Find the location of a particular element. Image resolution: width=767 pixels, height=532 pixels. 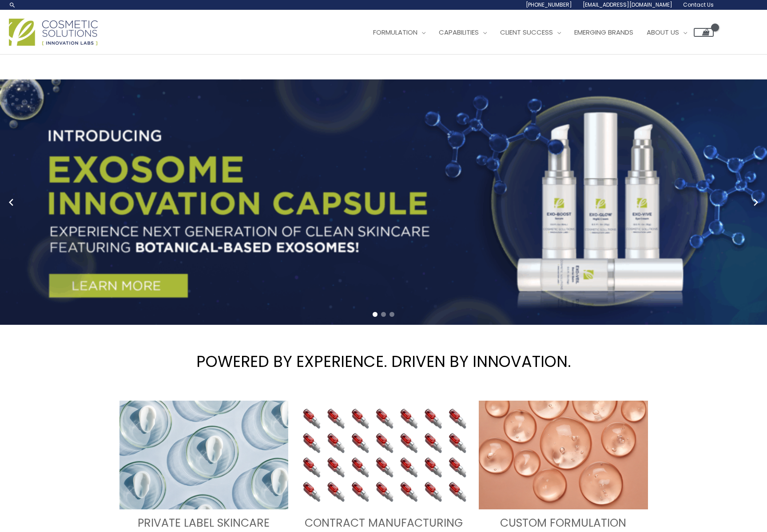

a: About Us is located at coordinates (667, 33).